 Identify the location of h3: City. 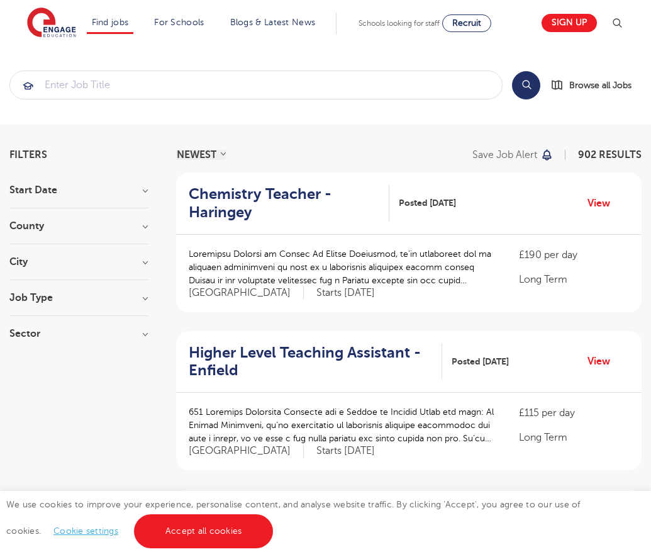
(79, 262).